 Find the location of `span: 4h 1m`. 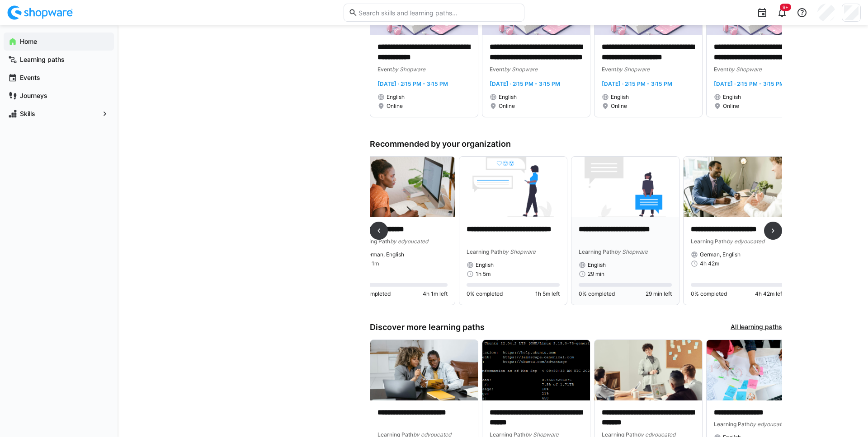

span: 4h 1m is located at coordinates (371, 264).